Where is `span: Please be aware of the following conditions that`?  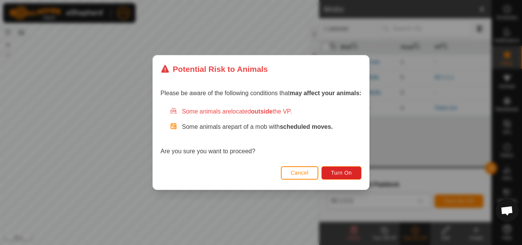
span: Please be aware of the following conditions that is located at coordinates (261, 93).